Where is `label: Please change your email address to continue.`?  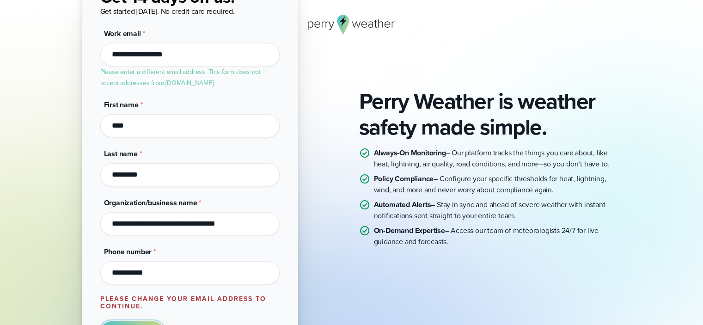 label: Please change your email address to continue. is located at coordinates (183, 302).